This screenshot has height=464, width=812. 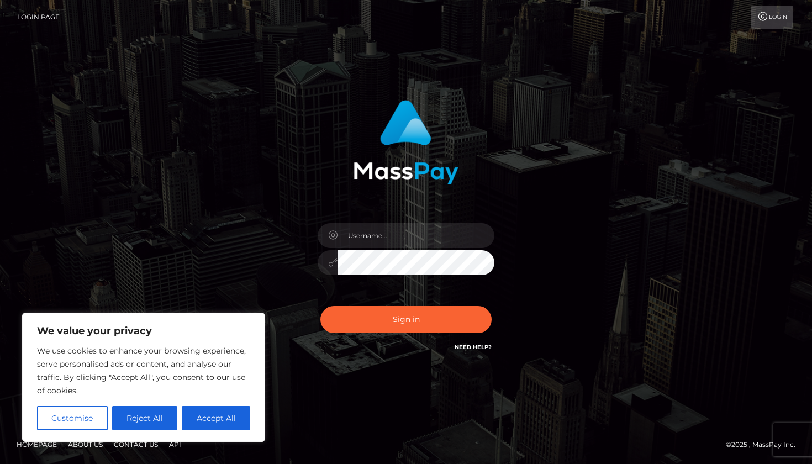 What do you see at coordinates (38, 17) in the screenshot?
I see `a: Login Page` at bounding box center [38, 17].